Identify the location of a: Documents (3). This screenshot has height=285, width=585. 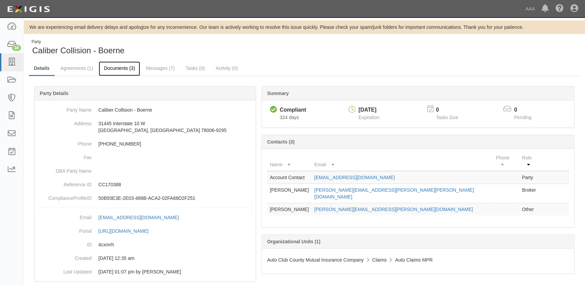
(119, 68).